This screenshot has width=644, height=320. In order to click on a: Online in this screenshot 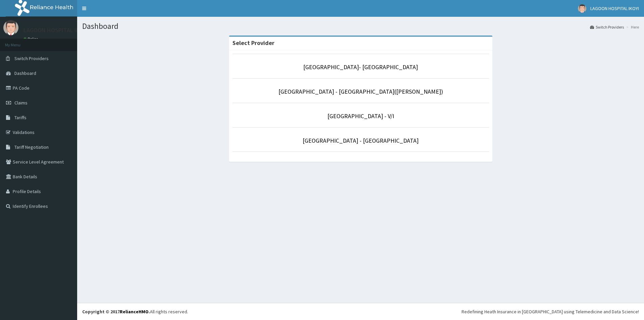, I will do `click(31, 39)`.